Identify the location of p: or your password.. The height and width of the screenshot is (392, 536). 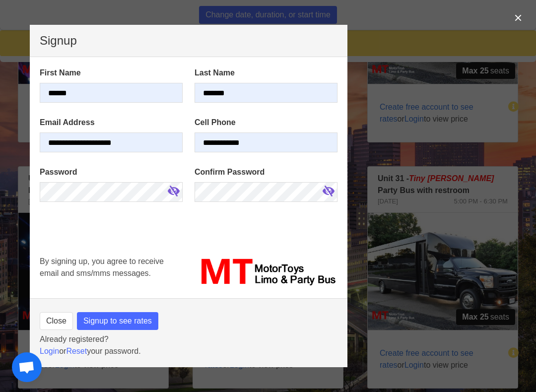
(188, 351).